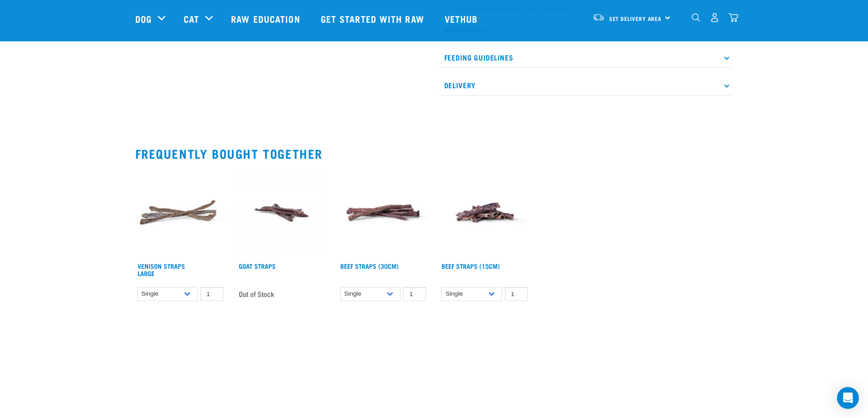  Describe the element at coordinates (847, 398) in the screenshot. I see `div: Open Intercom Messenger` at that location.